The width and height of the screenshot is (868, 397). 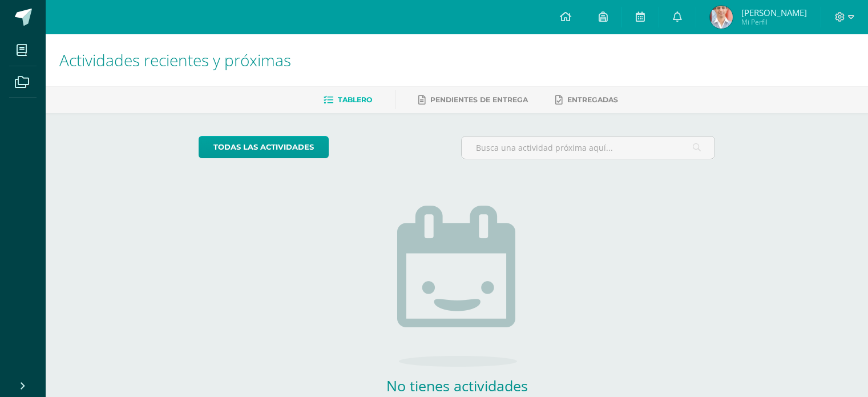 What do you see at coordinates (588, 147) in the screenshot?
I see `input: Busca una actividad próxima aquí...` at bounding box center [588, 147].